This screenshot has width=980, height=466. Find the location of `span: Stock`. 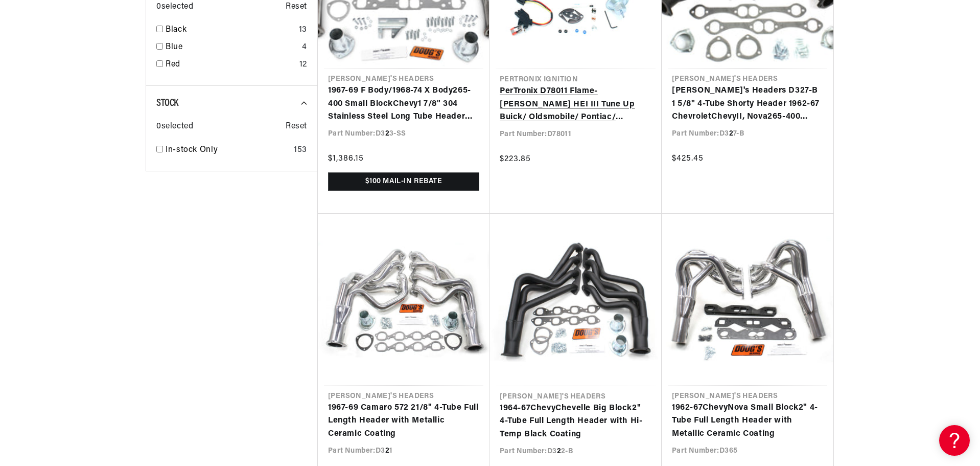

span: Stock is located at coordinates (167, 103).